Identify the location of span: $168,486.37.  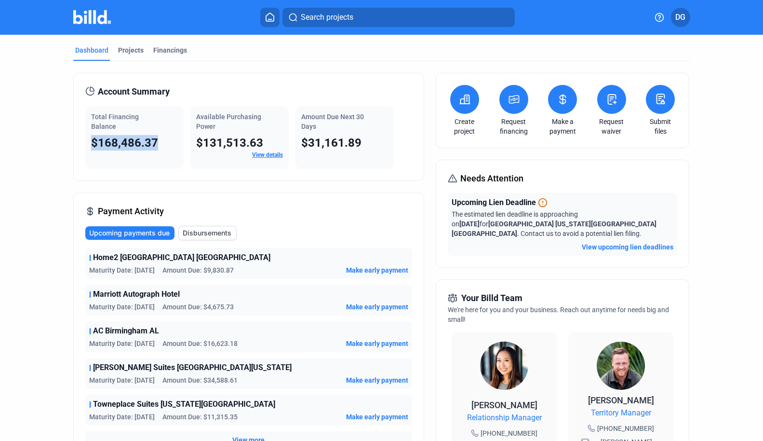
(124, 143).